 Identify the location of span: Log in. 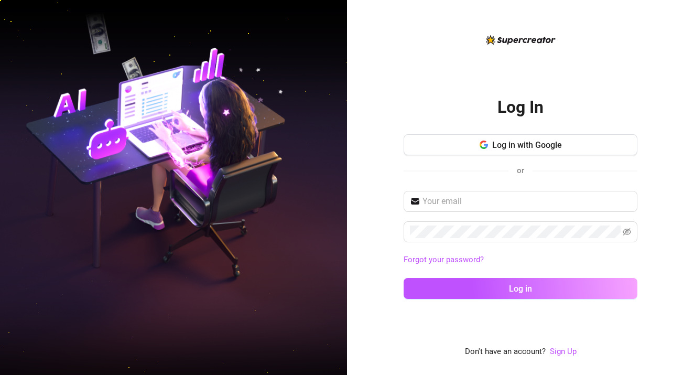
(521, 288).